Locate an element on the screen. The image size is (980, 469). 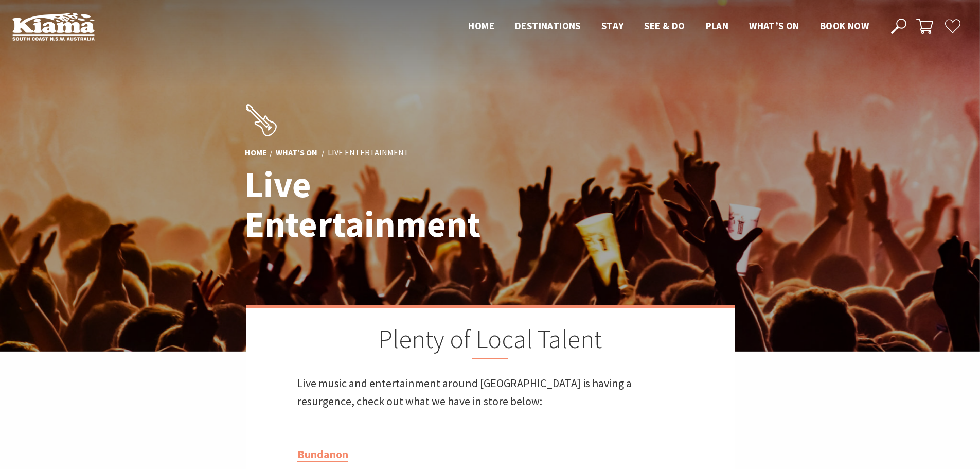
a: Bundanon is located at coordinates (323, 454).